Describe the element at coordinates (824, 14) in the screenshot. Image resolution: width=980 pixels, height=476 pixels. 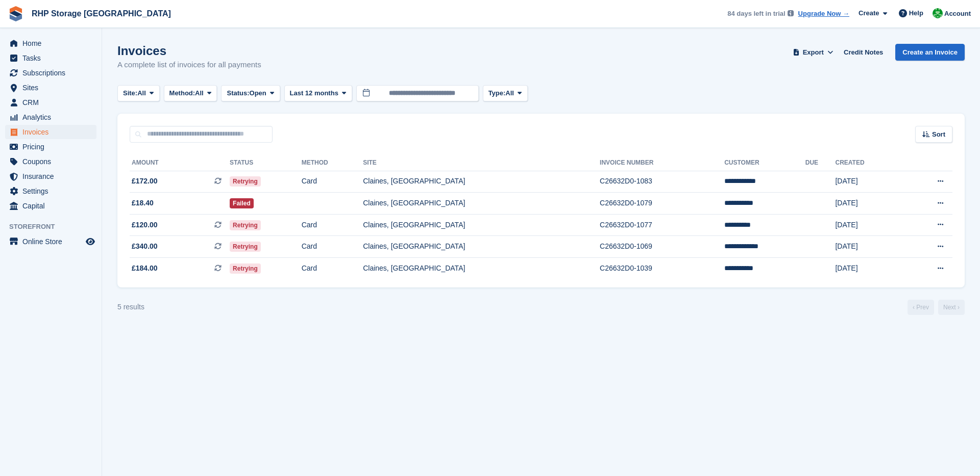
I see `a: Upgrade Now →` at that location.